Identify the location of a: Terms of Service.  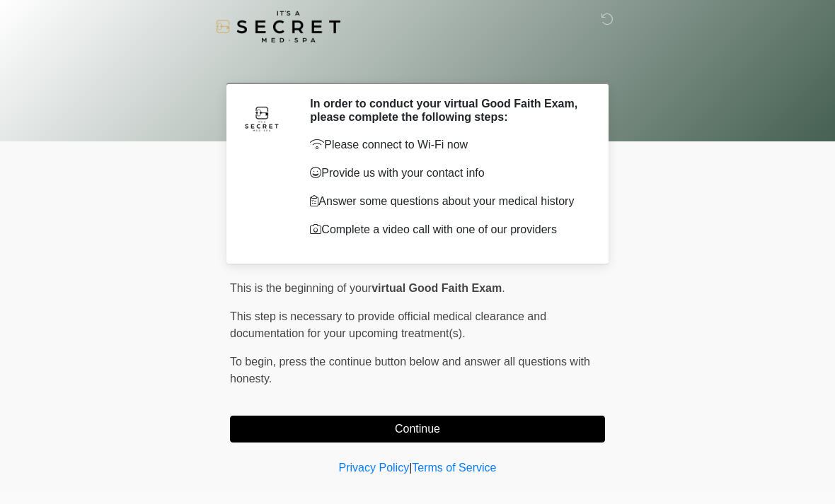
(453, 468).